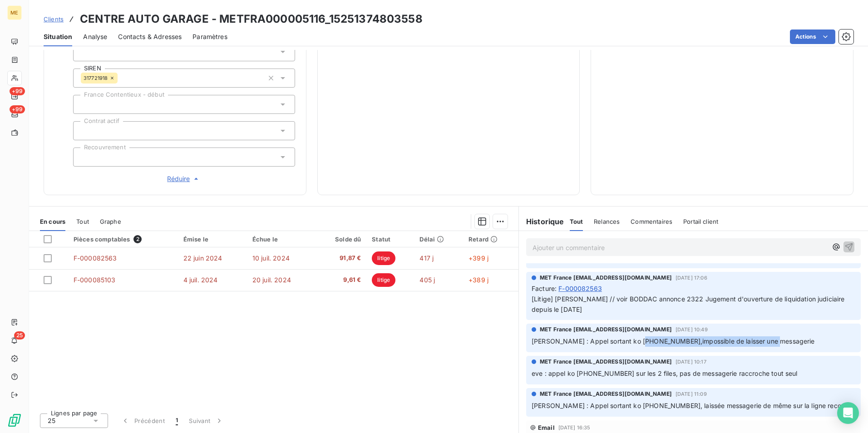 The width and height of the screenshot is (868, 433). Describe the element at coordinates (123, 240) in the screenshot. I see `div: Pièces comptables` at that location.